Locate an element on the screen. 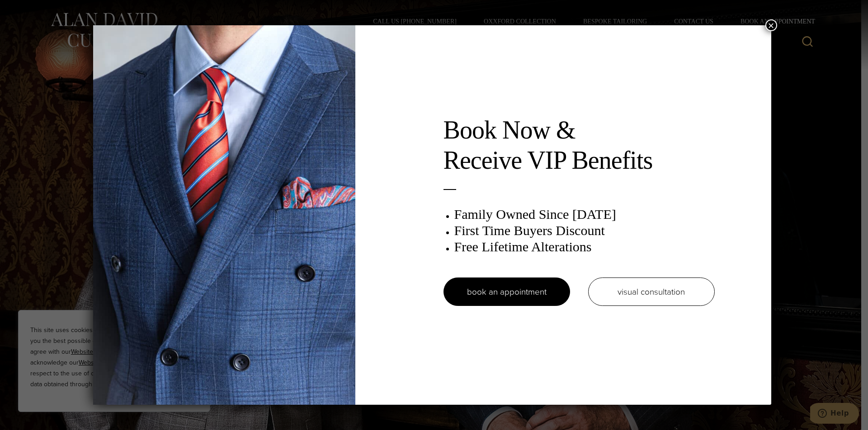 Image resolution: width=868 pixels, height=430 pixels. a: book an appointment is located at coordinates (506, 292).